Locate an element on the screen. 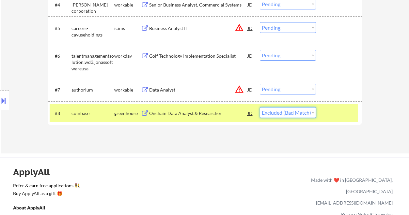 This screenshot has height=215, width=409. a: Refer & earn free applications 👯‍♀️ is located at coordinates (94, 187).